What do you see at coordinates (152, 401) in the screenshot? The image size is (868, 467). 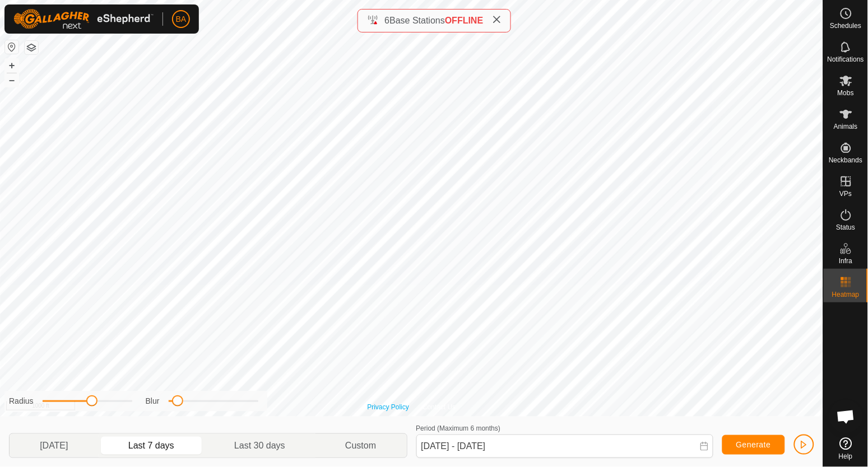 I see `label: Blur` at bounding box center [152, 401].